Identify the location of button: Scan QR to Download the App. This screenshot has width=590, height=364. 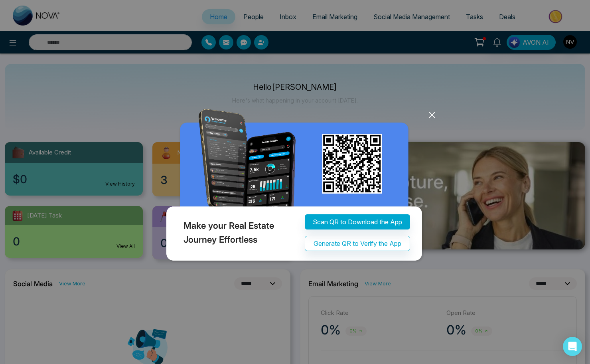
(357, 222).